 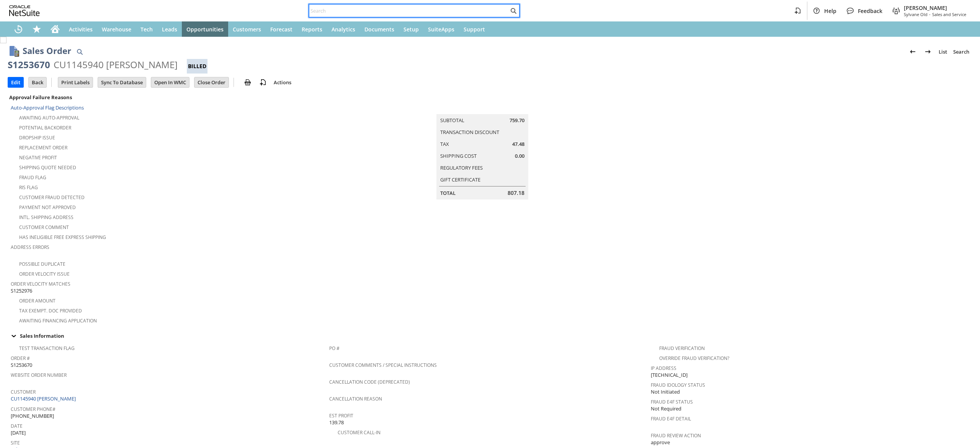 I want to click on a: Customer Phone#, so click(x=33, y=409).